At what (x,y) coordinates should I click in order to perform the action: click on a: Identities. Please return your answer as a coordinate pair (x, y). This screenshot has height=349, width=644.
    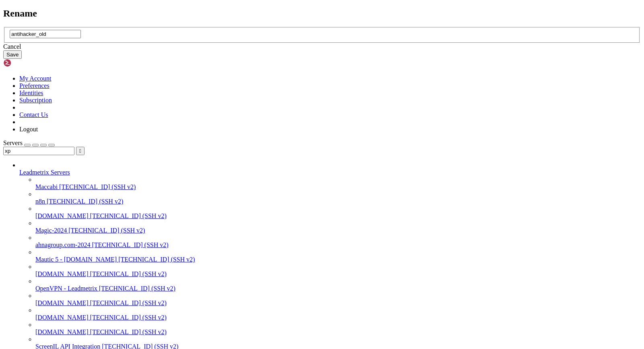
    Looking at the image, I should click on (32, 92).